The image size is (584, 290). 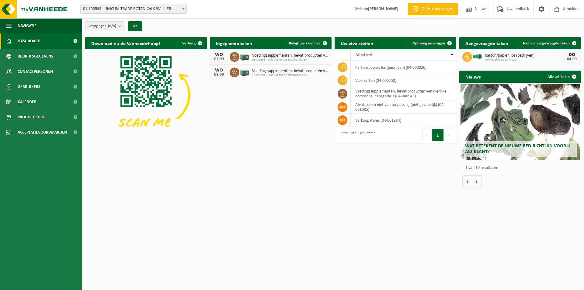 What do you see at coordinates (572, 59) in the screenshot?
I see `div: 04-09` at bounding box center [572, 59].